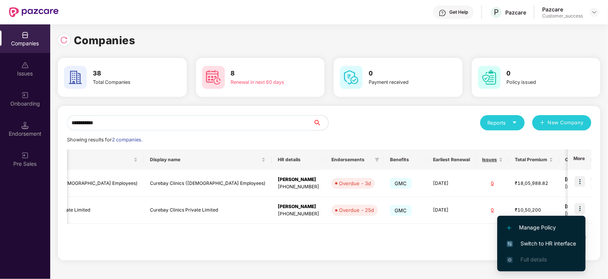  I want to click on th: Earliest Renewal, so click(452, 160).